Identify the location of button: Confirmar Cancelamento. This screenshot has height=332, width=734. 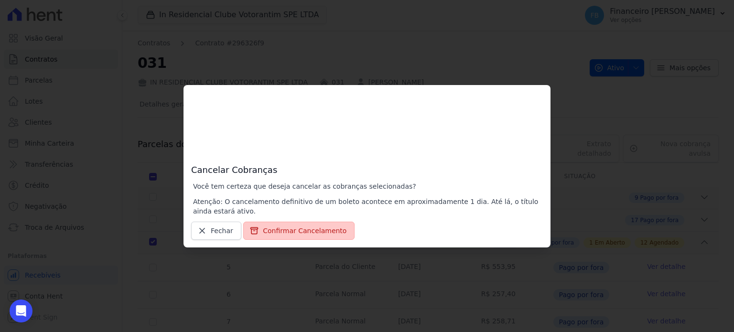
(299, 231).